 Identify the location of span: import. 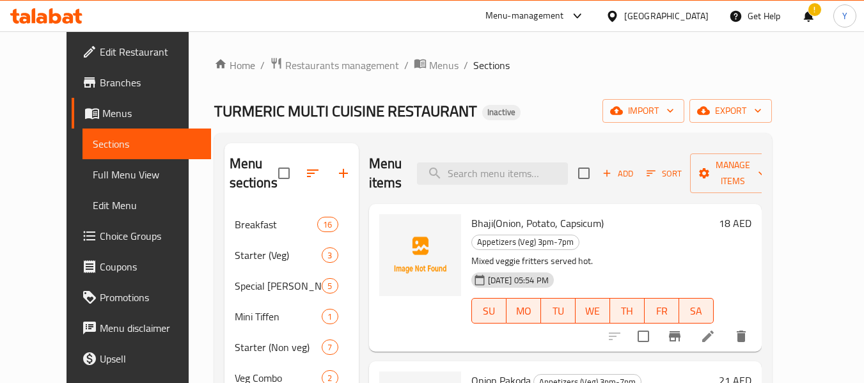
(643, 111).